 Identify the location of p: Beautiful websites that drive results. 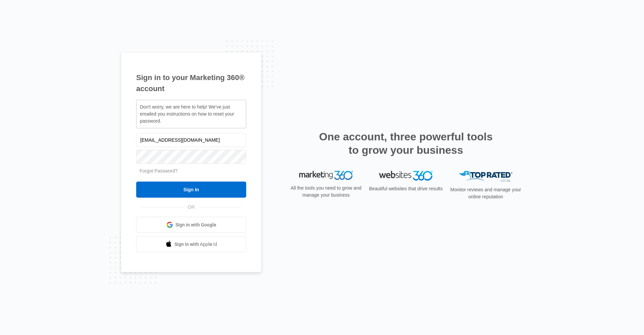
(406, 188).